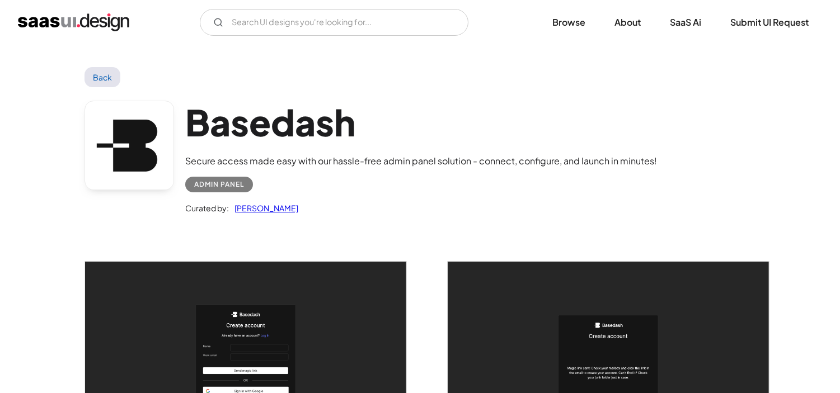  I want to click on form: Email Form, so click(334, 22).